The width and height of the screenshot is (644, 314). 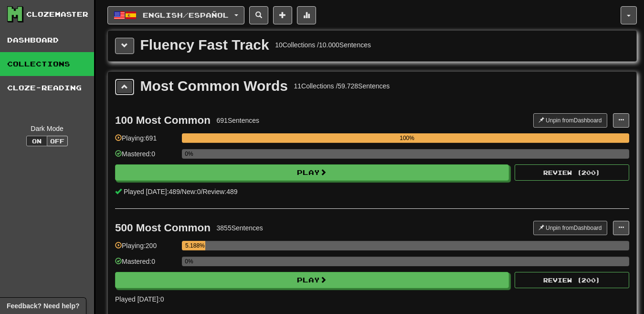 What do you see at coordinates (191, 192) in the screenshot?
I see `span: New: 0` at bounding box center [191, 192].